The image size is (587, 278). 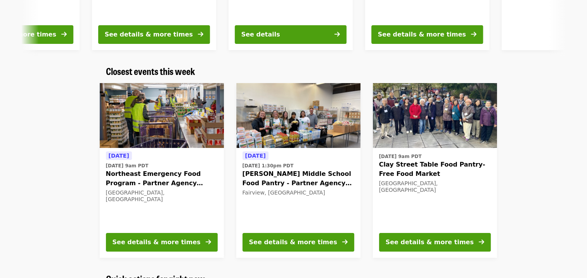 What do you see at coordinates (435, 170) in the screenshot?
I see `a: See details for "Clay Street Table Food Pantry- Free Food Market"` at bounding box center [435, 170].